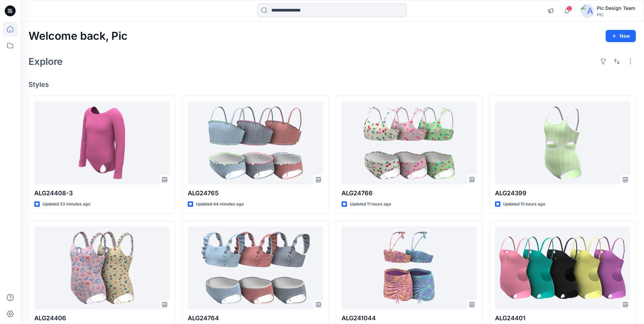  I want to click on button: New, so click(621, 36).